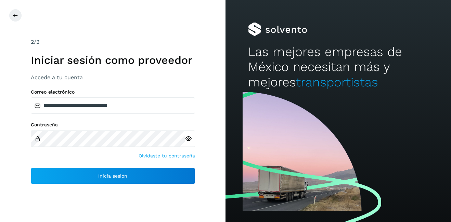 The height and width of the screenshot is (222, 451). What do you see at coordinates (113, 77) in the screenshot?
I see `h3: Accede a tu cuenta` at bounding box center [113, 77].